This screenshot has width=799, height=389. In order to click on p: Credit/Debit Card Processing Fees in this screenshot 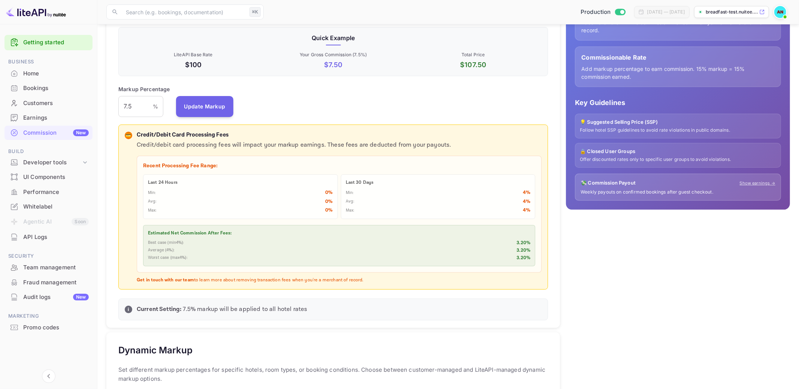, I will do `click(339, 135)`.